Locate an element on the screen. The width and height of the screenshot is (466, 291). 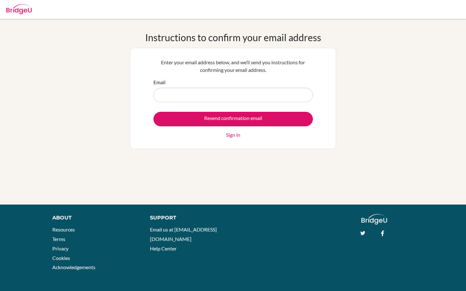
a: Acknowledgements is located at coordinates (74, 267).